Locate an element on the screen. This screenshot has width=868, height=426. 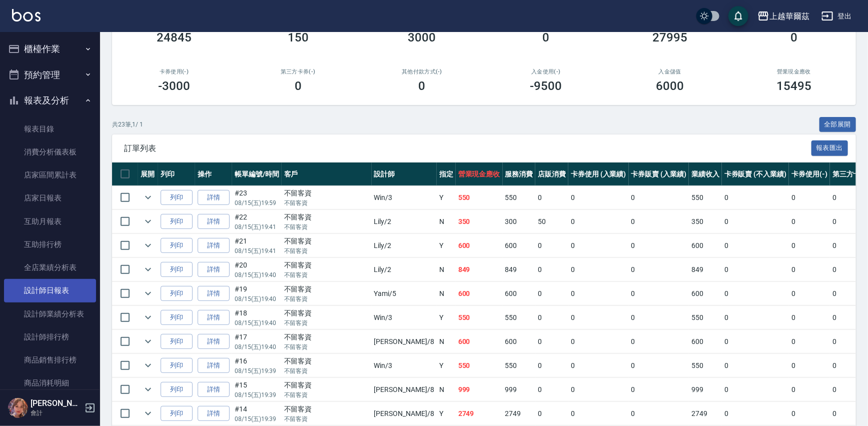
div: 上越華爾茲 is located at coordinates (790, 16).